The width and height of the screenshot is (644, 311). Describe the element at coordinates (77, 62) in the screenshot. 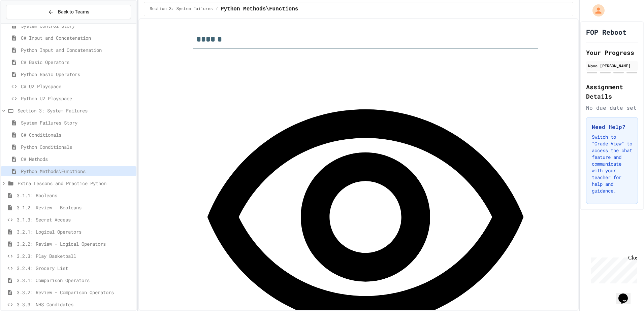

I see `span: C# Basic Operators` at that location.